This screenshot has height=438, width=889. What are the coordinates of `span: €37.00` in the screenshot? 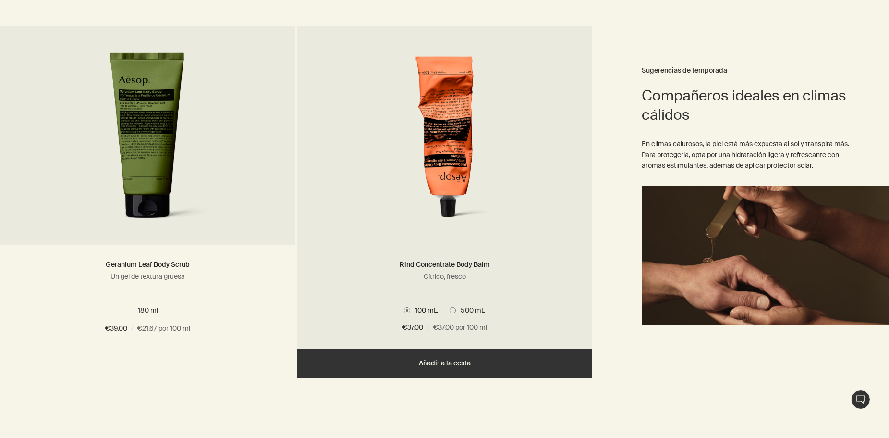 It's located at (413, 328).